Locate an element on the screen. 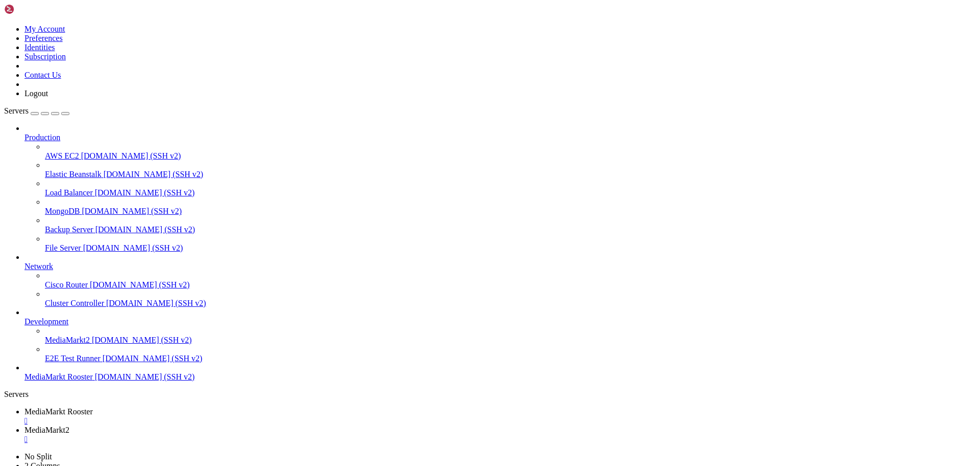 The image size is (980, 466). a: MediaMarkt Rooster is located at coordinates (501, 416).